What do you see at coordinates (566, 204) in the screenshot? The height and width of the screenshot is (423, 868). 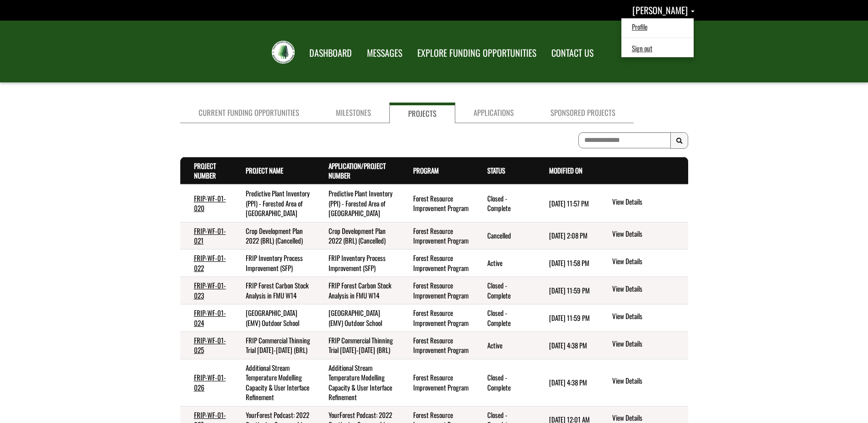 I see `td: 5/14/2025 11:57 PM` at bounding box center [566, 204].